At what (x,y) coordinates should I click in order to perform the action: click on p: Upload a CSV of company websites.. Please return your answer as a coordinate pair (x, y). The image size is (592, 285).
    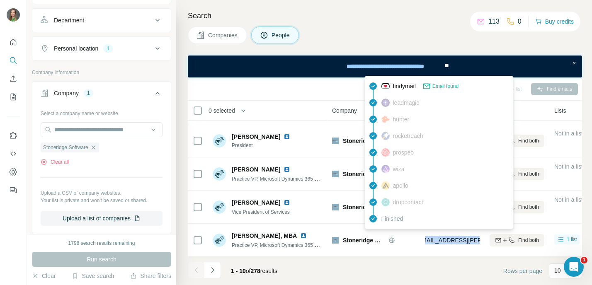
    Looking at the image, I should click on (102, 193).